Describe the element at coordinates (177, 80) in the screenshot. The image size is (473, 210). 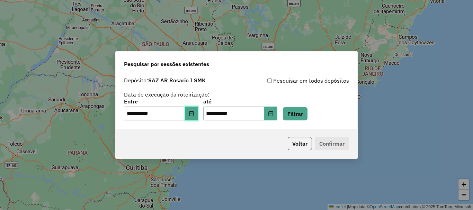
I see `strong: SAZ AR Rosario I SMK` at that location.